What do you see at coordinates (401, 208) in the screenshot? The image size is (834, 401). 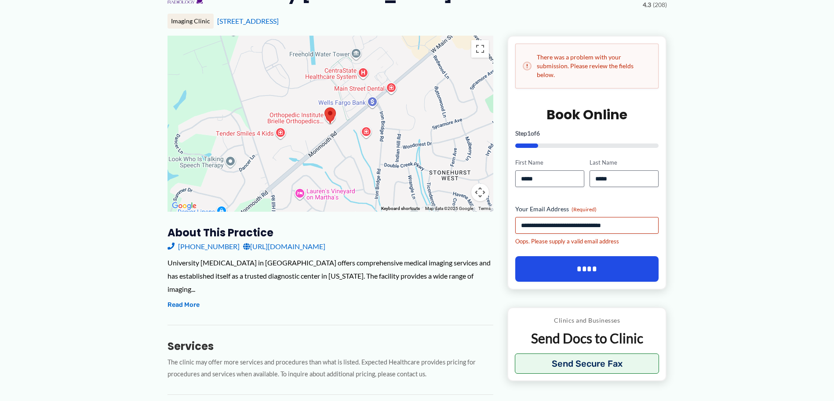 I see `button: Keyboard shortcuts` at bounding box center [401, 208].